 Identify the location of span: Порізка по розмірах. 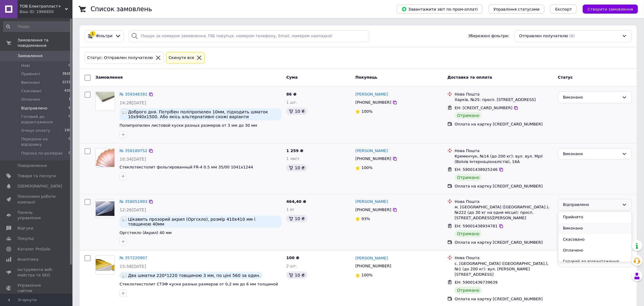
(42, 154).